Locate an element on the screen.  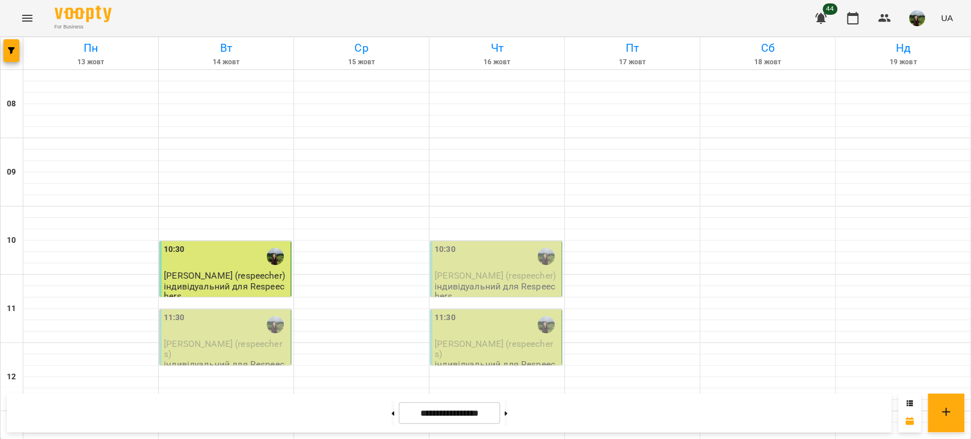
h6: Нд is located at coordinates (903, 48).